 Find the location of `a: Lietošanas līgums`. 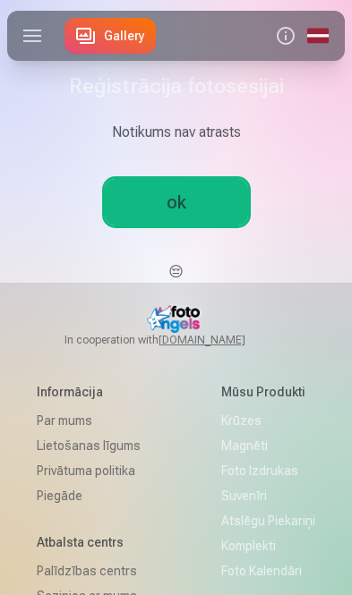

a: Lietošanas līgums is located at coordinates (89, 446).